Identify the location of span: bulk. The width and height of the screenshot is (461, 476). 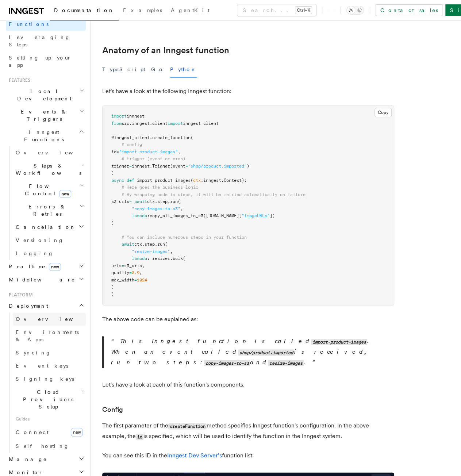
(178, 258).